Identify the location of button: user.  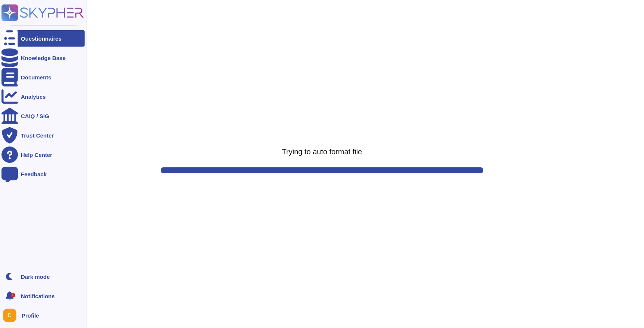
(11, 315).